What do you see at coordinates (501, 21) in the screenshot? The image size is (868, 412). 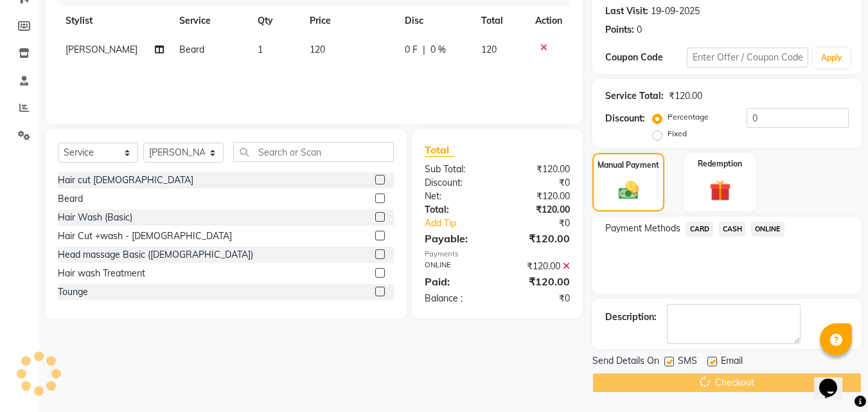 I see `th: Total` at bounding box center [501, 21].